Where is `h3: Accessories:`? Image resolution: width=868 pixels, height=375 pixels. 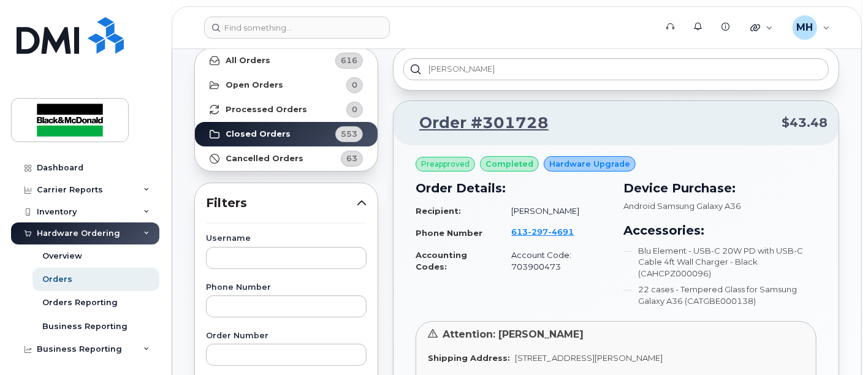
h3: Accessories: is located at coordinates (719, 230).